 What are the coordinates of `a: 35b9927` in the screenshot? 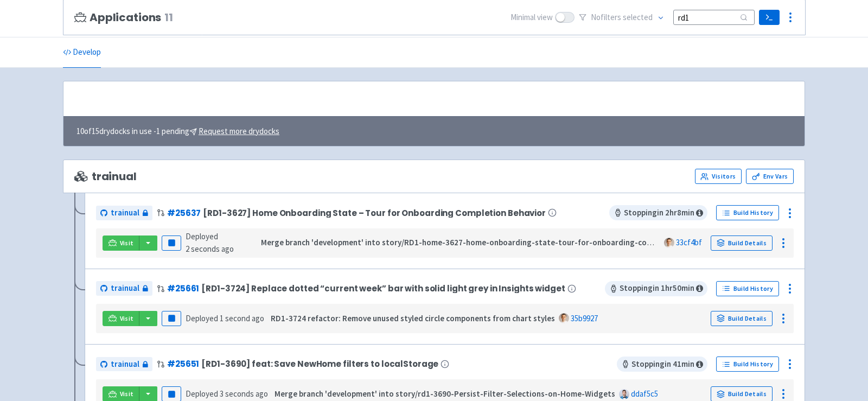 It's located at (584, 318).